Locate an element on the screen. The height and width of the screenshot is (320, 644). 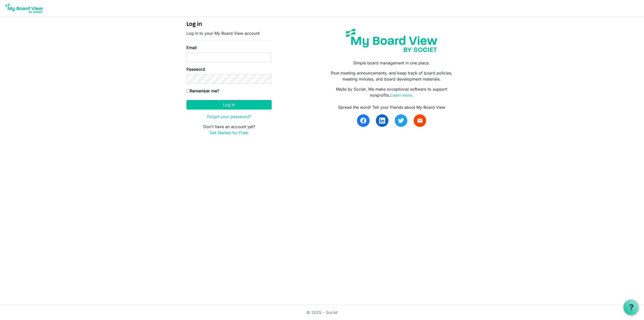
p: Simple board management in one place. is located at coordinates (392, 63).